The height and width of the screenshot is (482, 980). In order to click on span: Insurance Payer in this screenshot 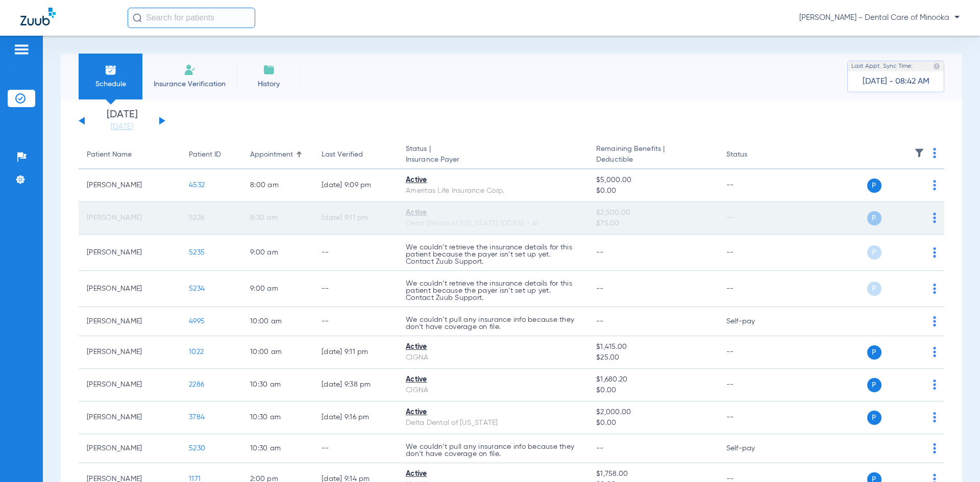, I will do `click(493, 159)`.